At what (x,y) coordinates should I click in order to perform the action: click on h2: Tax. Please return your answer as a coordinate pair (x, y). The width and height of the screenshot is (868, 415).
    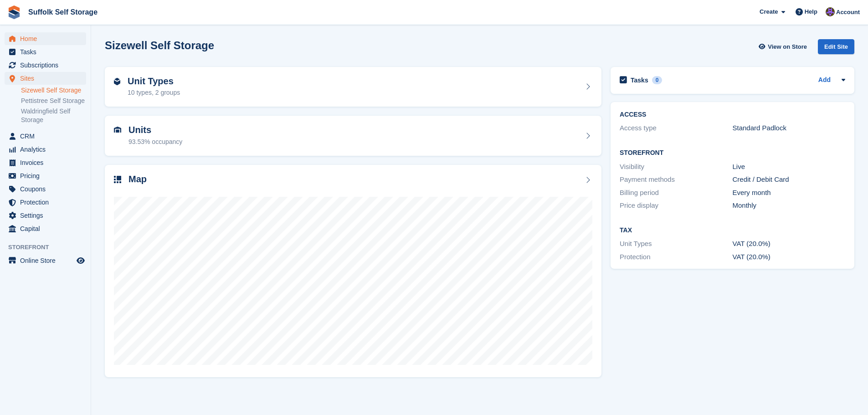
    Looking at the image, I should click on (732, 231).